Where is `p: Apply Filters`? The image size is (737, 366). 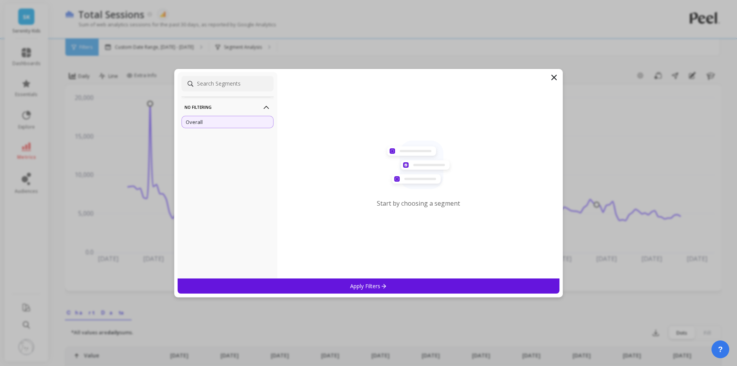 p: Apply Filters is located at coordinates (368, 286).